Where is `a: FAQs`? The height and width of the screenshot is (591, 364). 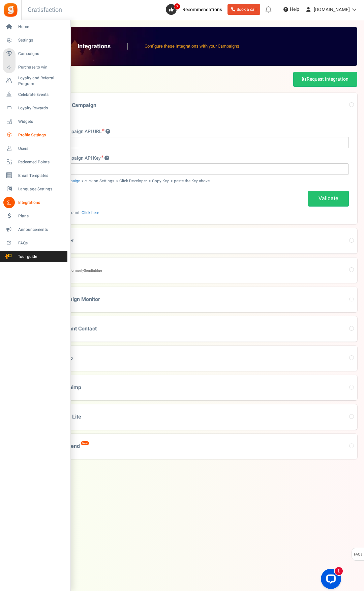 a: FAQs is located at coordinates (35, 243).